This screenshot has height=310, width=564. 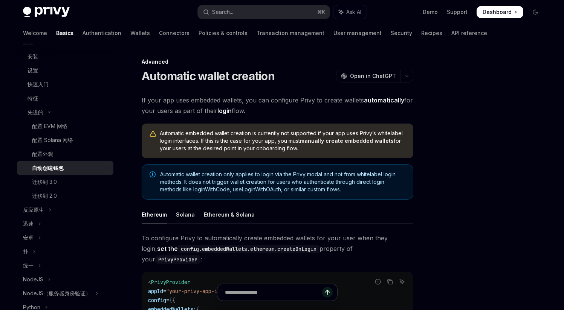 What do you see at coordinates (277, 62) in the screenshot?
I see `div: Advanced` at bounding box center [277, 62].